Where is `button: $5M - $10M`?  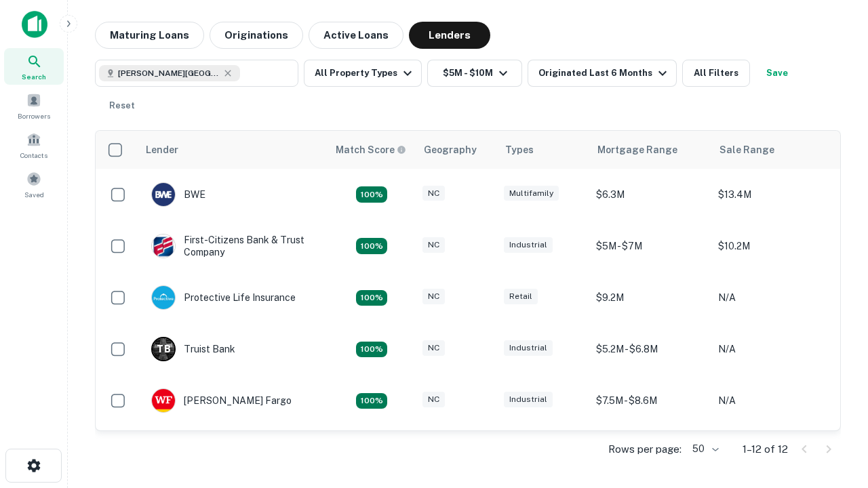
button: $5M - $10M is located at coordinates (474, 73).